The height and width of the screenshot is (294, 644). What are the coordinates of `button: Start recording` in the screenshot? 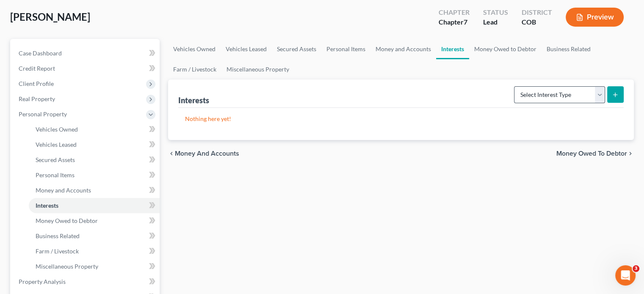 It's located at (57, 233).